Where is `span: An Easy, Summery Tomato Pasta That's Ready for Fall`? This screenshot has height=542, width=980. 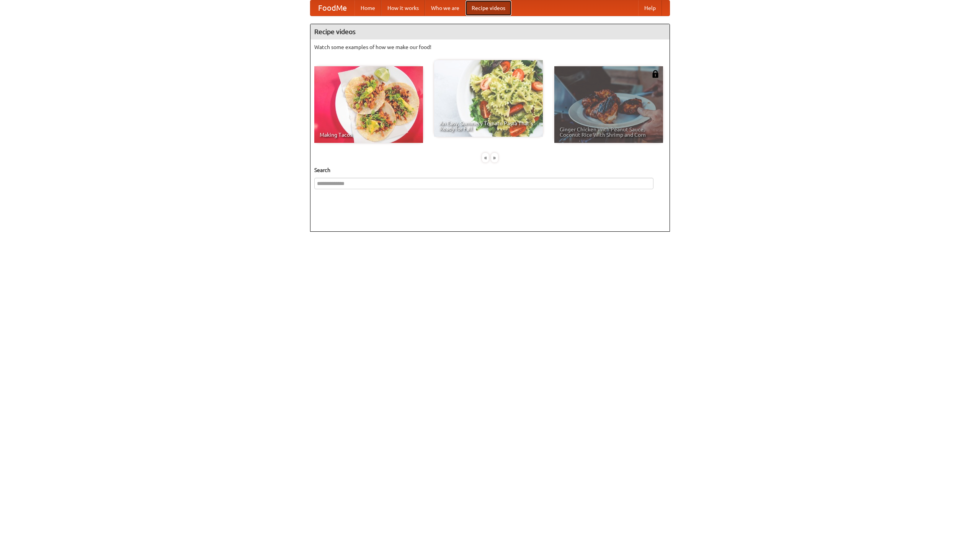 span: An Easy, Summery Tomato Pasta That's Ready for Fall is located at coordinates (489, 126).